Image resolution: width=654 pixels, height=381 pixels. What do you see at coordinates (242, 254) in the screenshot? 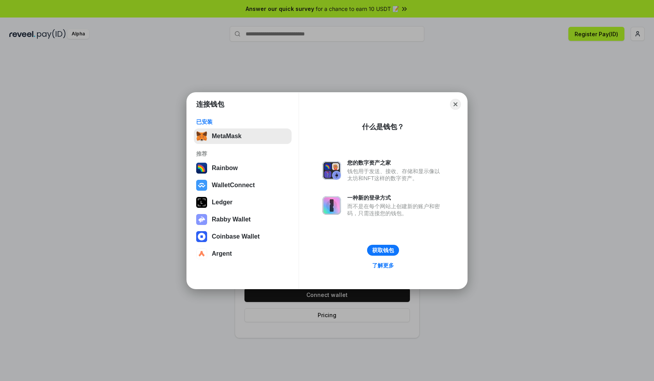
I see `button: Argent` at bounding box center [242, 254].